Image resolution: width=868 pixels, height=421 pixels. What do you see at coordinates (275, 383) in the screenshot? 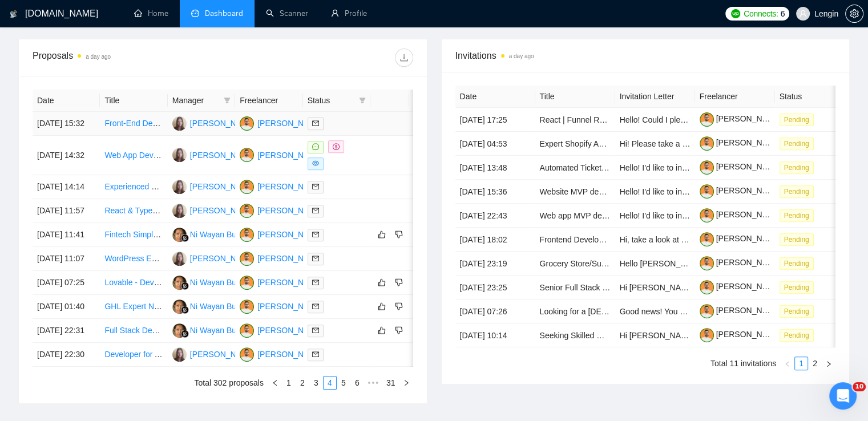
I see `span: left` at bounding box center [275, 383].